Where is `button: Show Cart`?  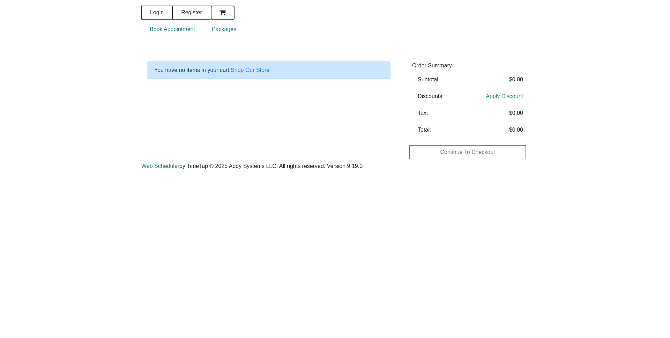 button: Show Cart is located at coordinates (223, 13).